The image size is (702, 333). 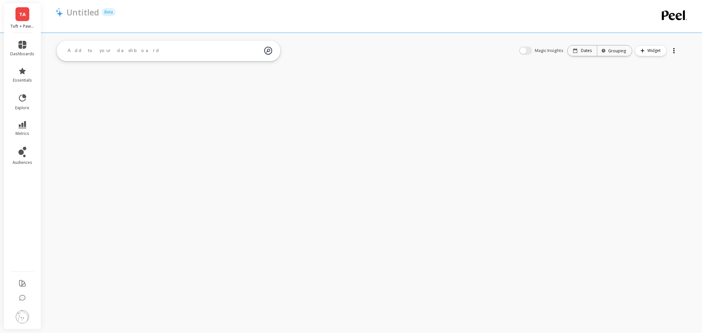 What do you see at coordinates (655, 51) in the screenshot?
I see `span: Widget` at bounding box center [655, 51].